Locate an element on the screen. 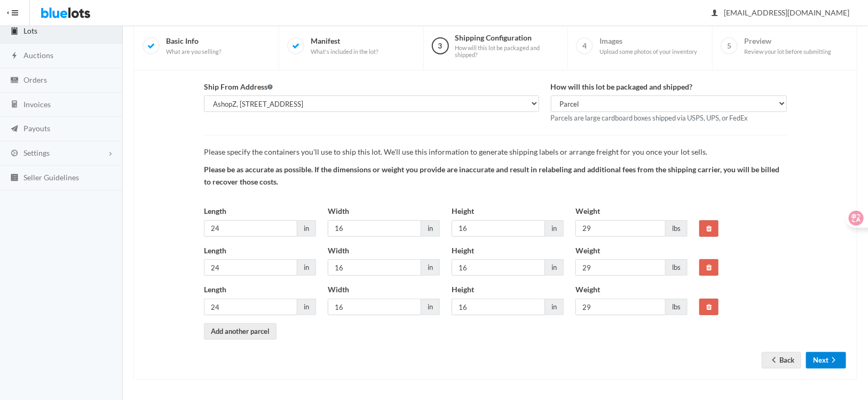  span: Basic Info is located at coordinates (193, 45).